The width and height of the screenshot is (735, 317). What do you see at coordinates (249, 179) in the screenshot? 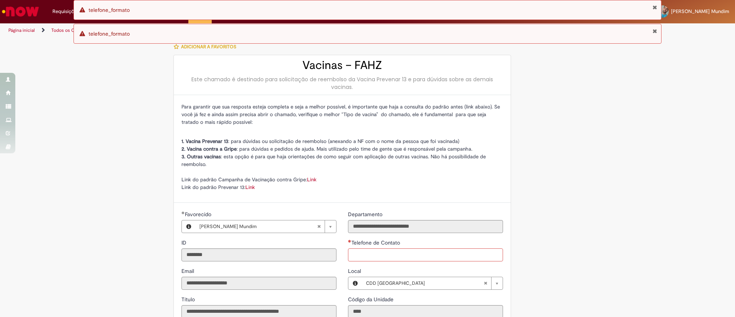
I see `span: Link do padrão Campanha de Vacinação contra Gripe:` at bounding box center [249, 179].